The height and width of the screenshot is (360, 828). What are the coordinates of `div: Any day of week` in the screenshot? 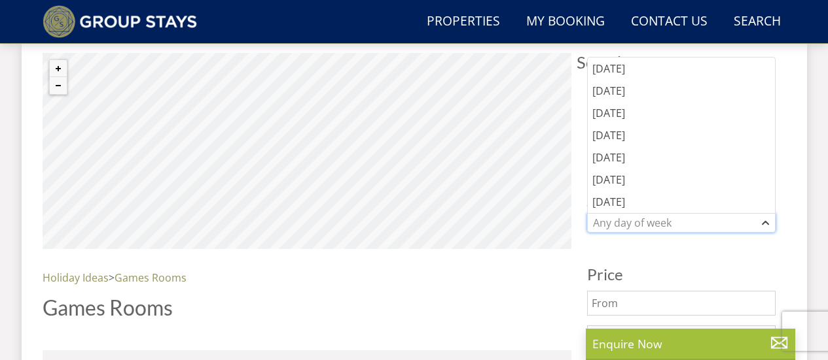 It's located at (674, 223).